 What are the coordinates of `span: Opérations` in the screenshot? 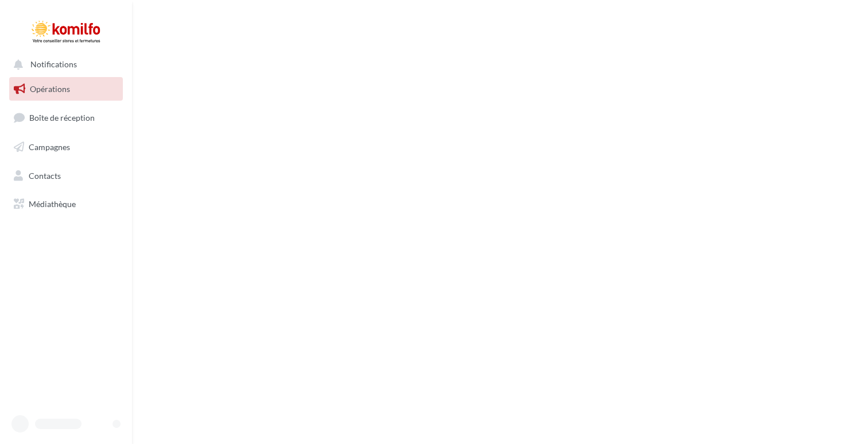 It's located at (50, 89).